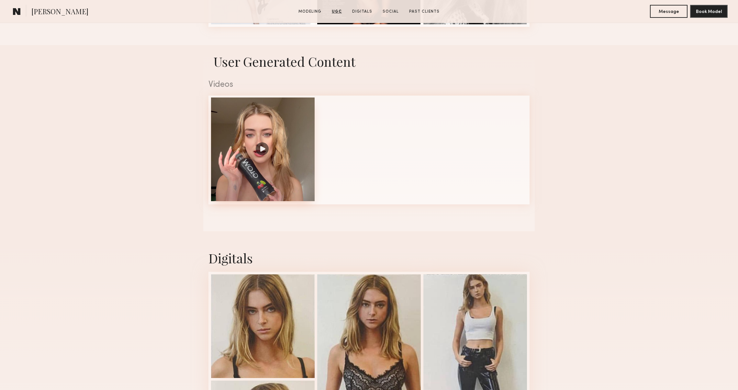 Image resolution: width=738 pixels, height=390 pixels. What do you see at coordinates (310, 12) in the screenshot?
I see `a: Modeling` at bounding box center [310, 12].